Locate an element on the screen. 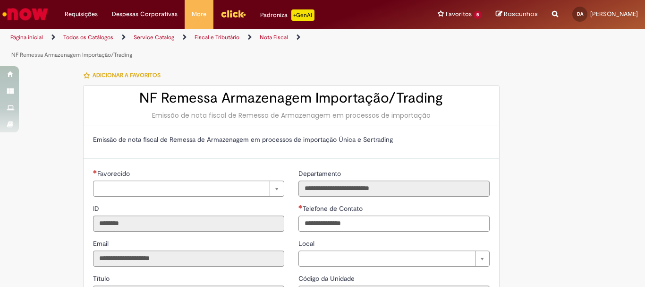 The height and width of the screenshot is (287, 645). input: Email is located at coordinates (188, 258).